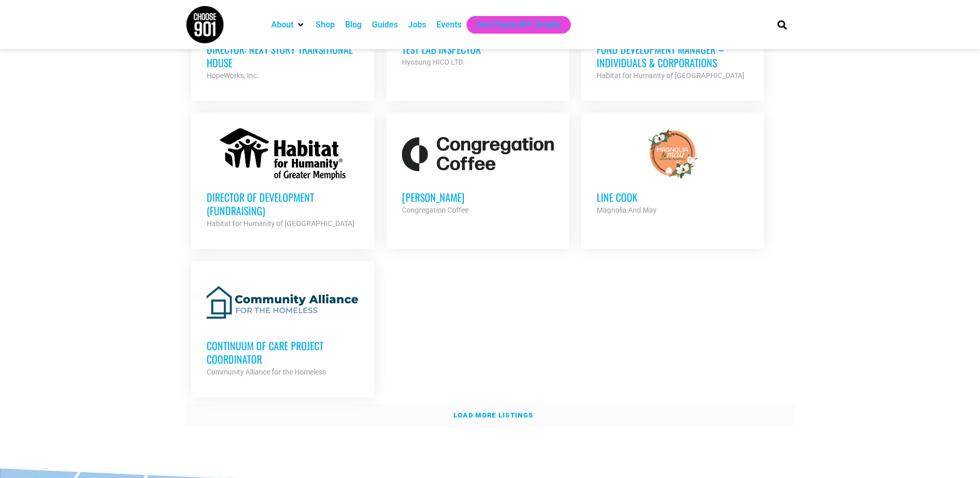 The height and width of the screenshot is (478, 980). Describe the element at coordinates (282, 204) in the screenshot. I see `h3: Director of Development (Fundraising)` at that location.